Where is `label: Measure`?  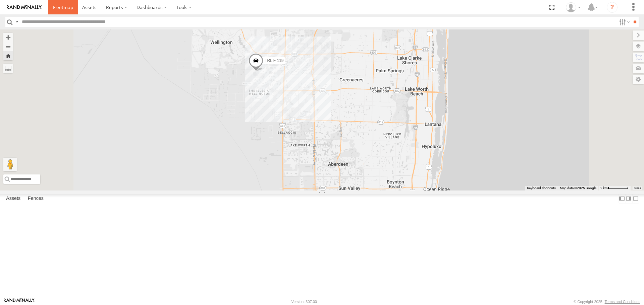 label: Measure is located at coordinates (8, 69).